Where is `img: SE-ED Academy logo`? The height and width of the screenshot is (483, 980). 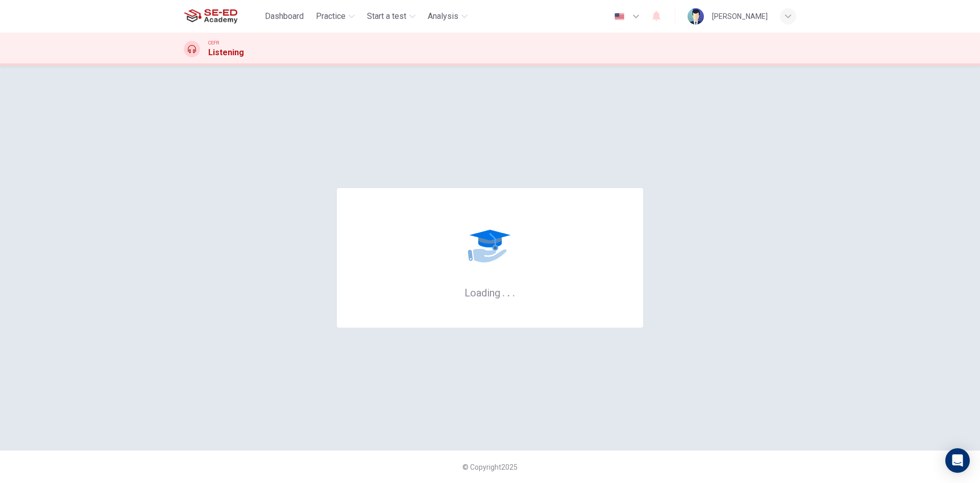 img: SE-ED Academy logo is located at coordinates (211, 16).